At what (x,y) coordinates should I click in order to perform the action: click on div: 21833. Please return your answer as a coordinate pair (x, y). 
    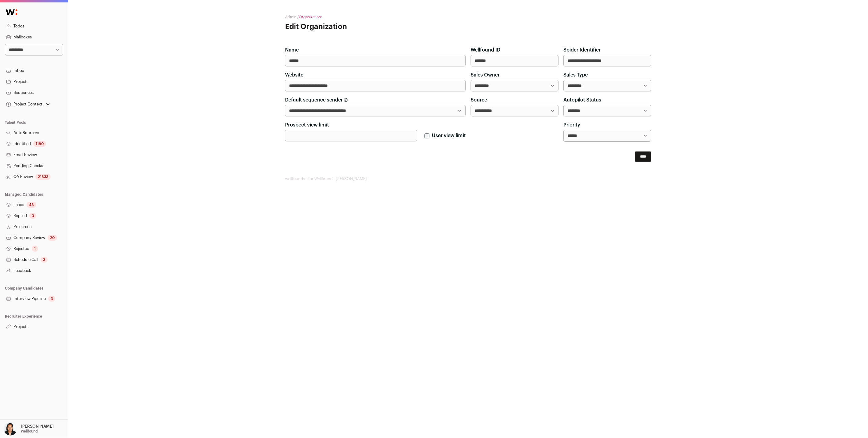
    Looking at the image, I should click on (43, 177).